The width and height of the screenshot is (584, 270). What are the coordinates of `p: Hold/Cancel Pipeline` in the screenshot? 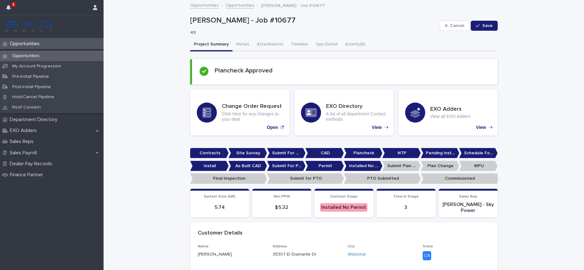 It's located at (33, 97).